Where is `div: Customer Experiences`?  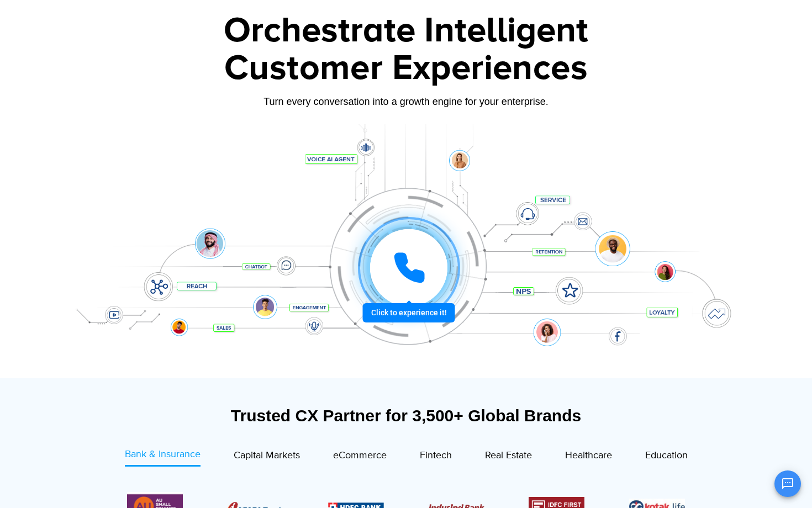 div: Customer Experiences is located at coordinates (406, 68).